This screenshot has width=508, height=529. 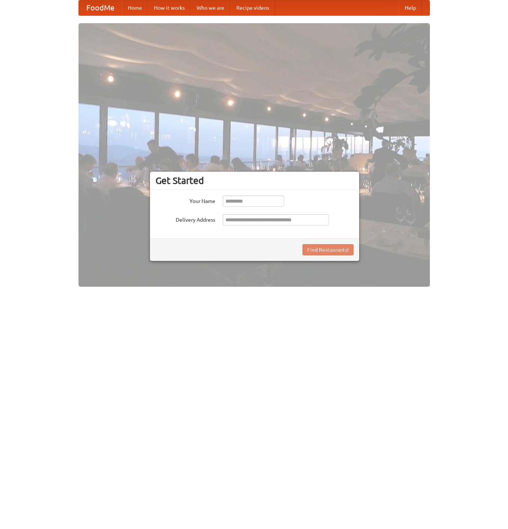 I want to click on a: Home, so click(x=135, y=8).